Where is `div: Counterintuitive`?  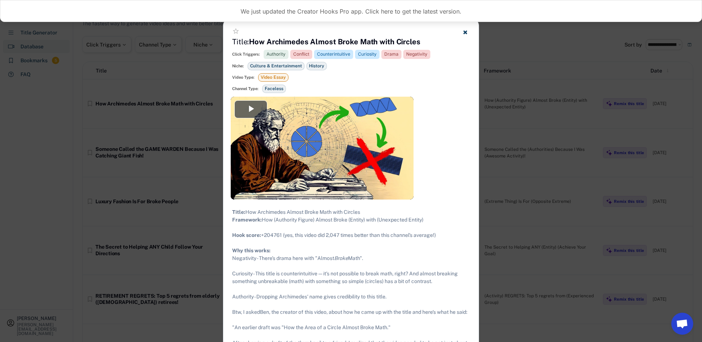 div: Counterintuitive is located at coordinates (333, 54).